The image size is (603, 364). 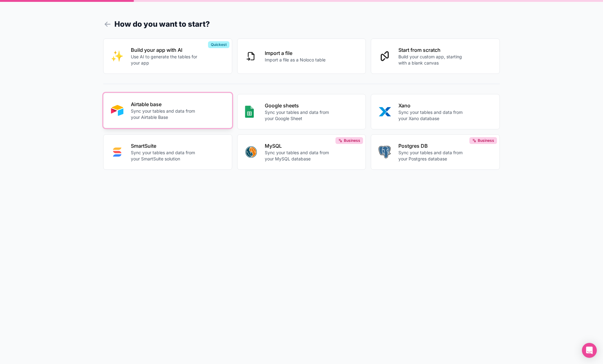 What do you see at coordinates (300, 115) in the screenshot?
I see `p: Sync your tables and data from your Google Sheet` at bounding box center [300, 115].